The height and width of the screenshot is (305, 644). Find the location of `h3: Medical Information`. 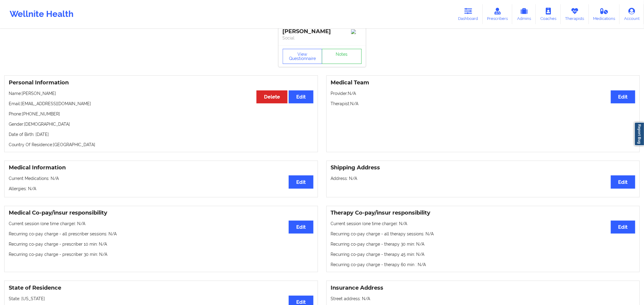

h3: Medical Information is located at coordinates (161, 167).